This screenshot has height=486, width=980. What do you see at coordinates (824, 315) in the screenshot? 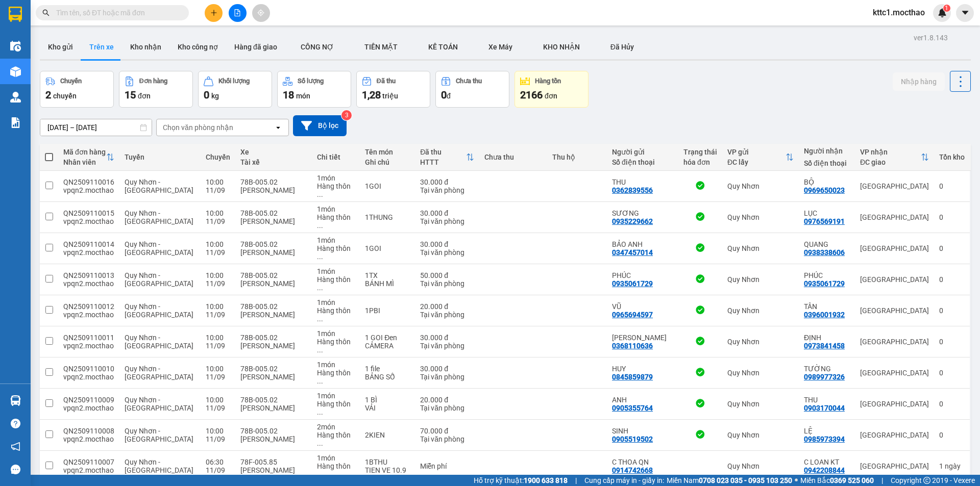
I see `div: 0396001932` at bounding box center [824, 315].